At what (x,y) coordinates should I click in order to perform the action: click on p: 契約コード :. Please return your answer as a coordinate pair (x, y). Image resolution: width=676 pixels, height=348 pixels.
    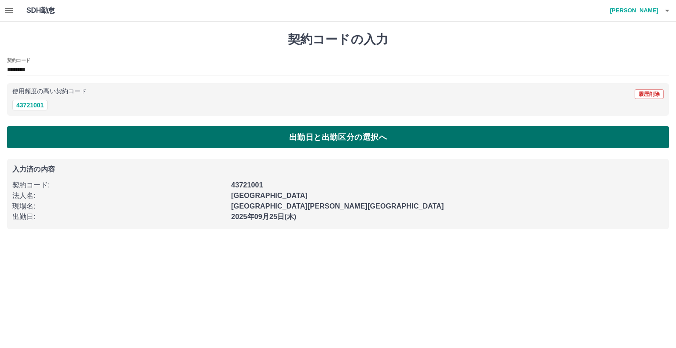
    Looking at the image, I should click on (119, 185).